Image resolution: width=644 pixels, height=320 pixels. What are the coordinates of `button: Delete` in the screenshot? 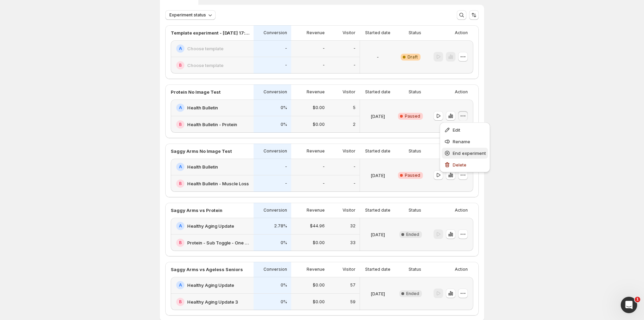 It's located at (464, 165).